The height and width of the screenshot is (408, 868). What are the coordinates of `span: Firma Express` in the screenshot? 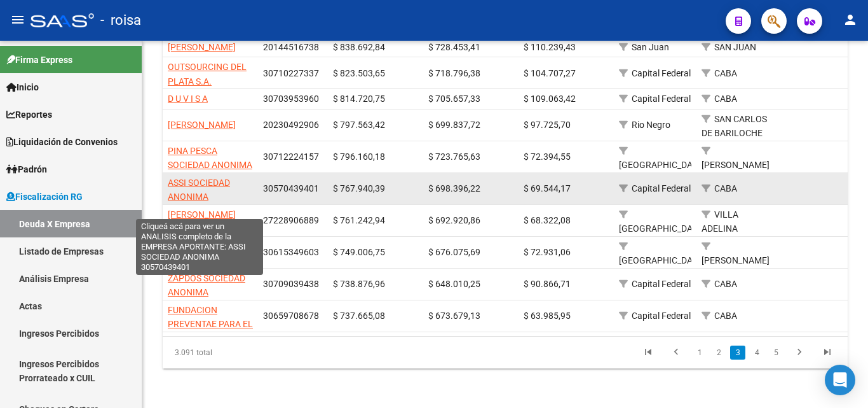 It's located at (40, 60).